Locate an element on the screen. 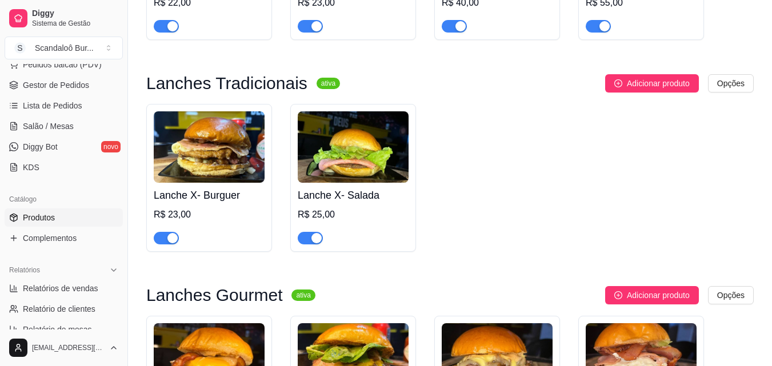 The height and width of the screenshot is (366, 772). a: Gestor de Pedidos is located at coordinates (63, 85).